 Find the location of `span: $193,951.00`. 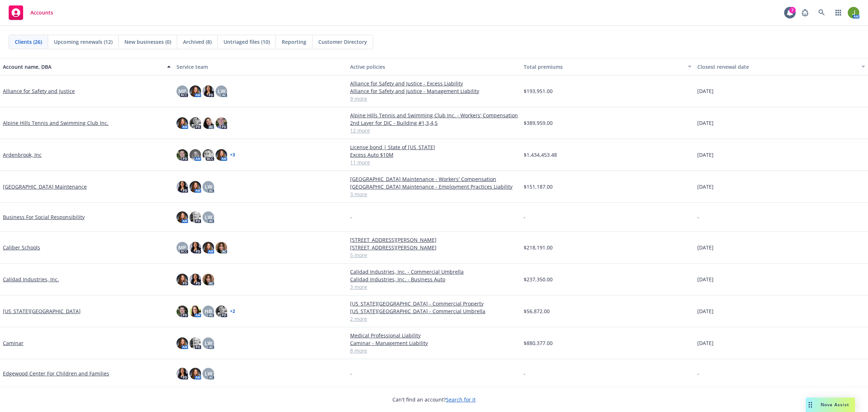

span: $193,951.00 is located at coordinates (538, 91).